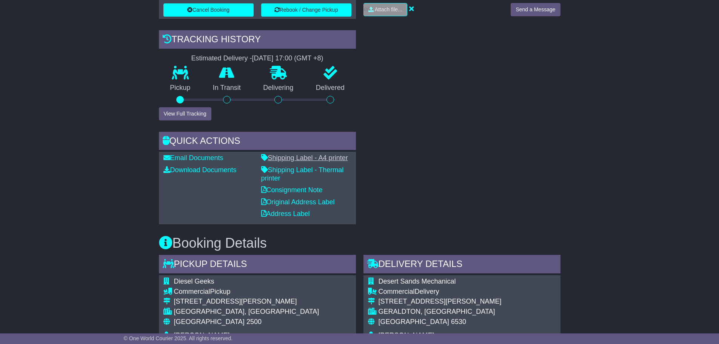 This screenshot has width=719, height=344. What do you see at coordinates (298, 202) in the screenshot?
I see `a: Original Address Label` at bounding box center [298, 202].